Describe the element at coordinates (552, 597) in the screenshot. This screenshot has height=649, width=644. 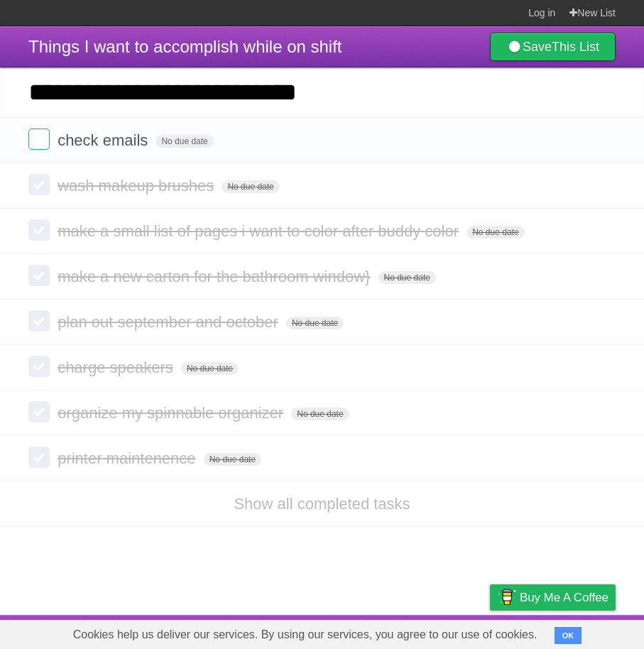
I see `a: Buy me a coffee` at that location.